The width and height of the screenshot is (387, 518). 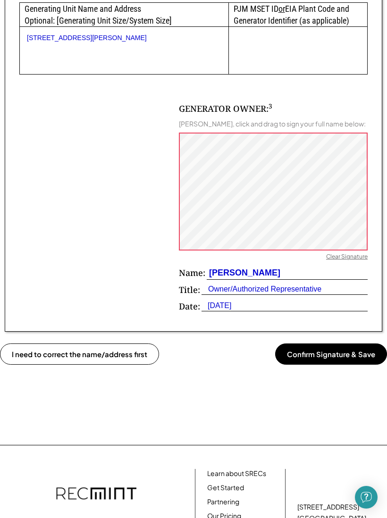 I want to click on u: or, so click(x=282, y=8).